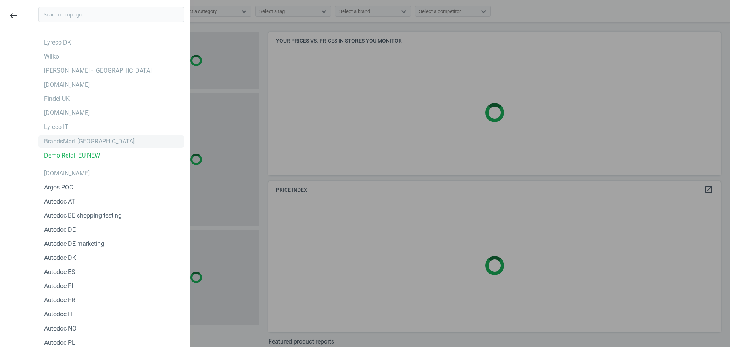 The image size is (730, 347). Describe the element at coordinates (60, 272) in the screenshot. I see `div: Autodoc ES` at that location.